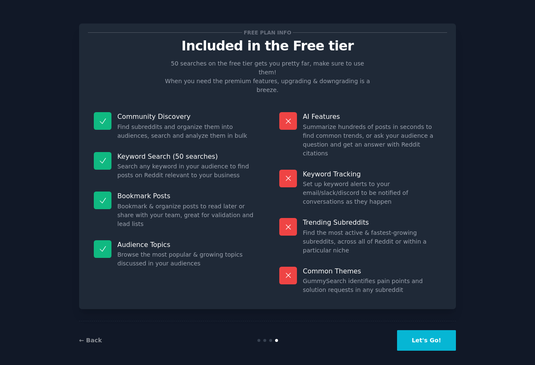 The height and width of the screenshot is (365, 535). Describe the element at coordinates (372, 174) in the screenshot. I see `p: Keyword Tracking` at that location.